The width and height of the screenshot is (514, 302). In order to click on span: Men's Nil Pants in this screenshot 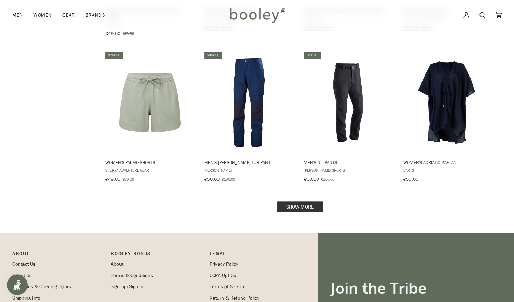, I will do `click(348, 162)`.